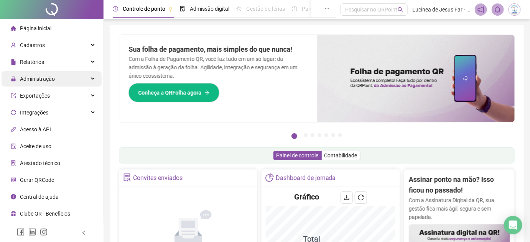 This screenshot has height=242, width=530. Describe the element at coordinates (84, 233) in the screenshot. I see `span: left` at that location.